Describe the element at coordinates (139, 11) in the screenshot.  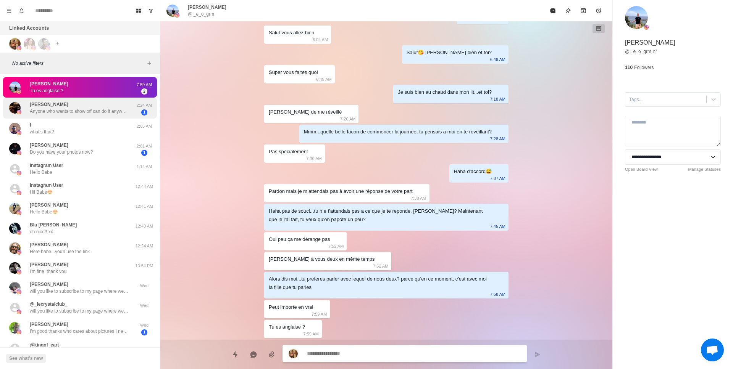
I see `button: Board View` at that location.